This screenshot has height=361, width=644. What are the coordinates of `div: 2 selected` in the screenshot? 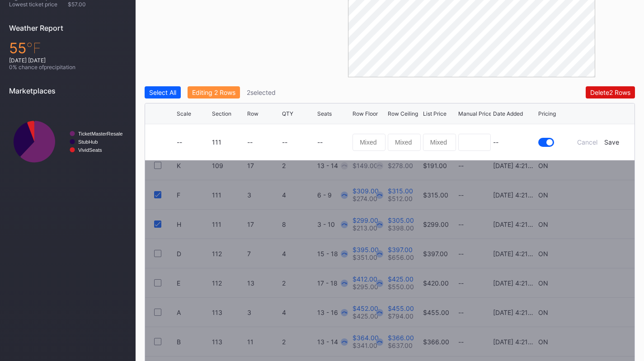 It's located at (261, 92).